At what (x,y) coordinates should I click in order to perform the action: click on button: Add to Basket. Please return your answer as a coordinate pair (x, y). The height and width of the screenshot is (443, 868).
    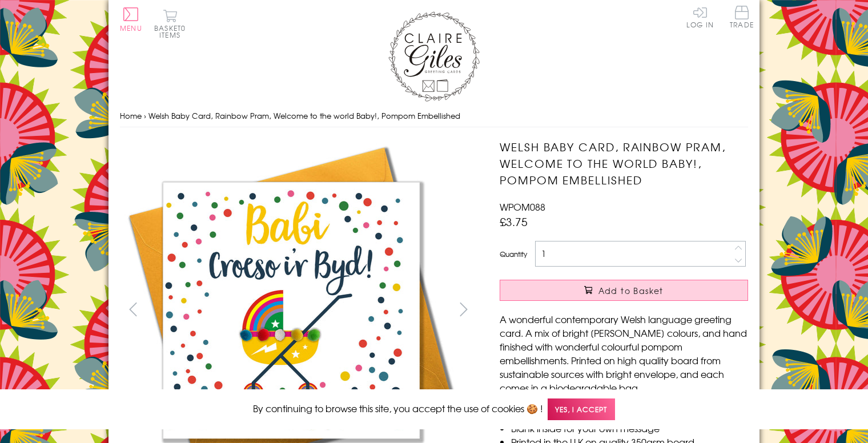
    Looking at the image, I should click on (623, 290).